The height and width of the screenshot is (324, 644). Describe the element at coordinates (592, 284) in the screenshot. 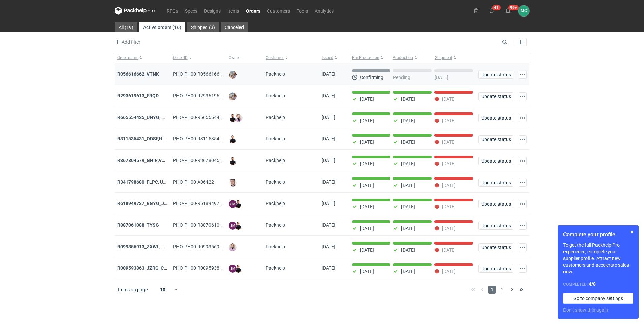

I see `strong: 4 / 8` at that location.